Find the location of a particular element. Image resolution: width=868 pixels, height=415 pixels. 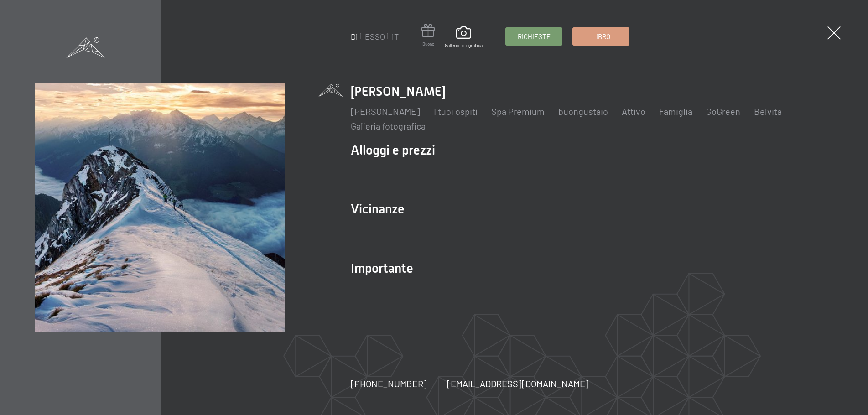

font: Belvita is located at coordinates (767, 111).